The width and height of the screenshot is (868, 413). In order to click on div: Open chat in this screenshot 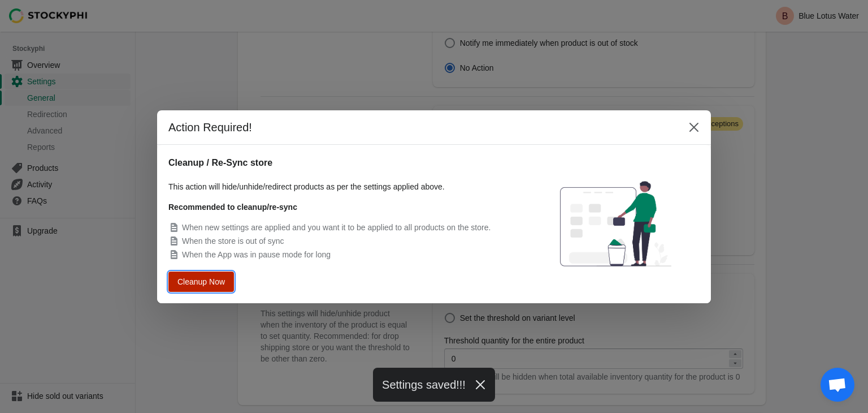, I will do `click(837, 385)`.